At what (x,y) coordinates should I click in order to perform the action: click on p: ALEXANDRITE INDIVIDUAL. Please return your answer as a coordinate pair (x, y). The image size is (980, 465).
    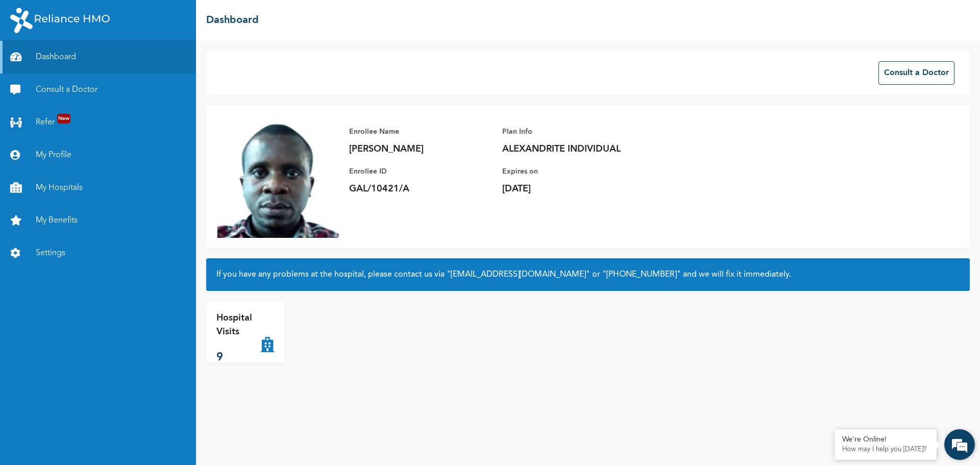
    Looking at the image, I should click on (574, 149).